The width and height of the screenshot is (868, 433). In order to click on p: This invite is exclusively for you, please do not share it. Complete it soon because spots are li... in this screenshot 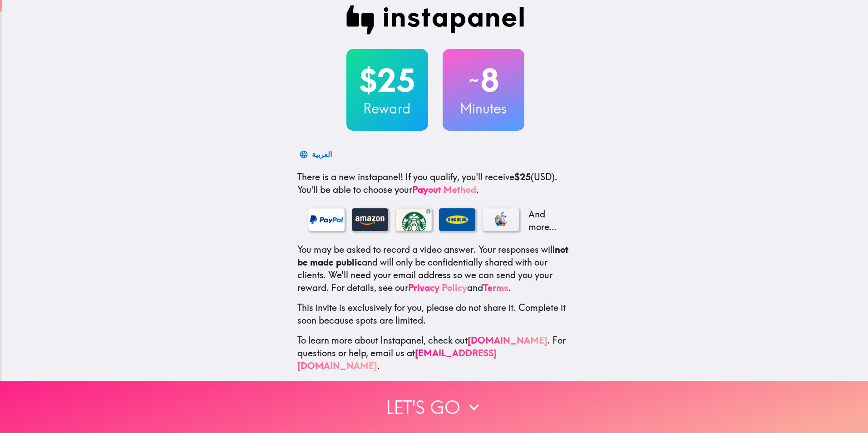, I will do `click(436, 314)`.